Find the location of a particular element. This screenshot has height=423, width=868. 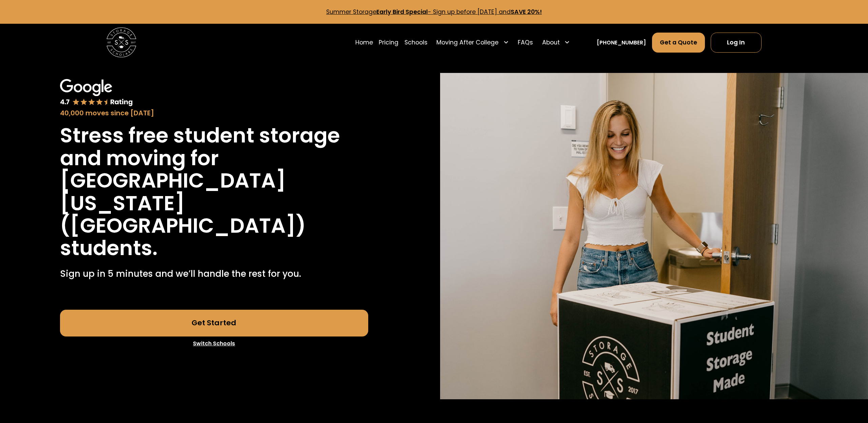

a: FAQs is located at coordinates (526, 42).